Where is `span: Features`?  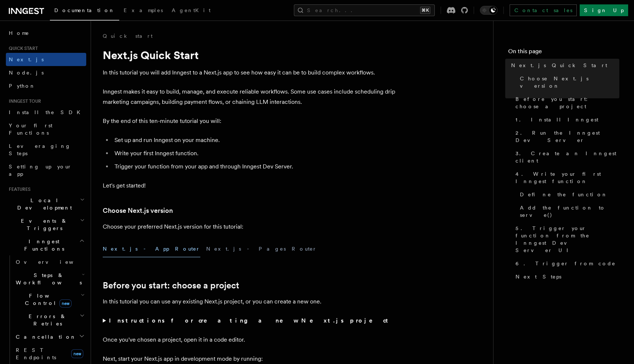 span: Features is located at coordinates (18, 189).